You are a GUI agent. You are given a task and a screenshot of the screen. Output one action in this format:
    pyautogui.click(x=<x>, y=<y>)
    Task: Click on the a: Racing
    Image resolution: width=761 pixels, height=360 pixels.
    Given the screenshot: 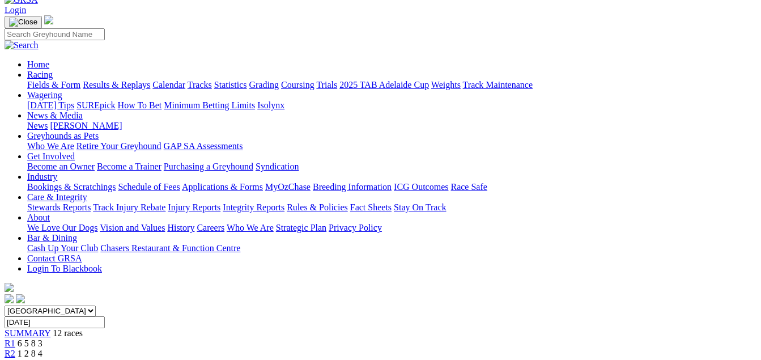 What is the action you would take?
    pyautogui.click(x=40, y=74)
    